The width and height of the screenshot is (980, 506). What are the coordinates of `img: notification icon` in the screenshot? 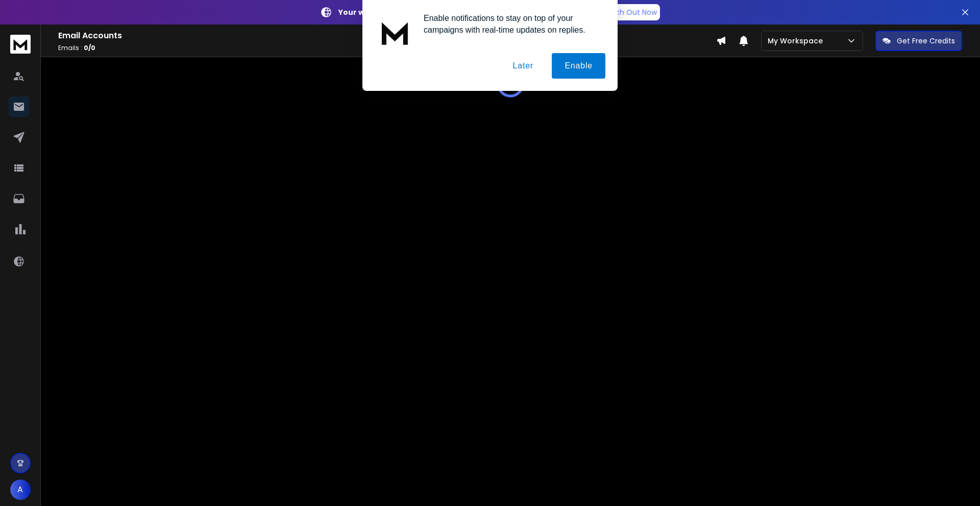 It's located at (395, 32).